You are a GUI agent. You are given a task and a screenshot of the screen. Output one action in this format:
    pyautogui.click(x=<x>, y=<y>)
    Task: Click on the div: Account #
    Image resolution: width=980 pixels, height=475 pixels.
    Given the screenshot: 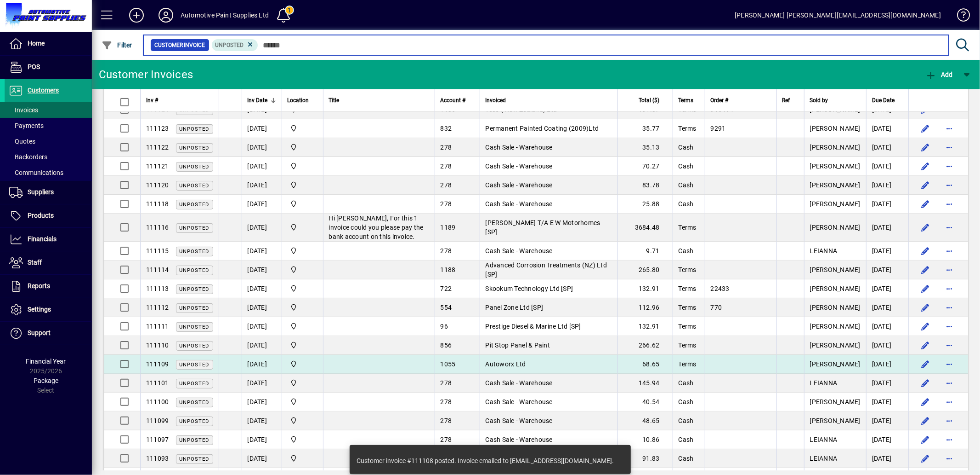 What is the action you would take?
    pyautogui.click(x=457, y=100)
    